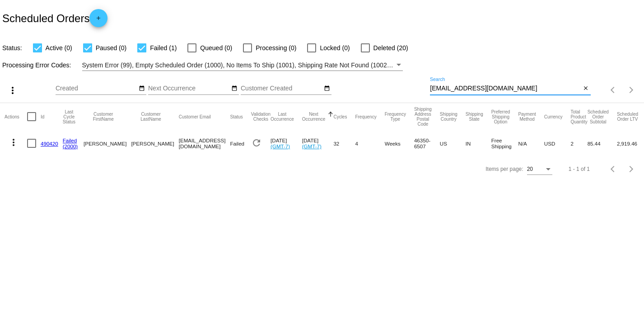 This screenshot has width=644, height=330. What do you see at coordinates (163, 48) in the screenshot?
I see `span: Failed (1)` at bounding box center [163, 48].